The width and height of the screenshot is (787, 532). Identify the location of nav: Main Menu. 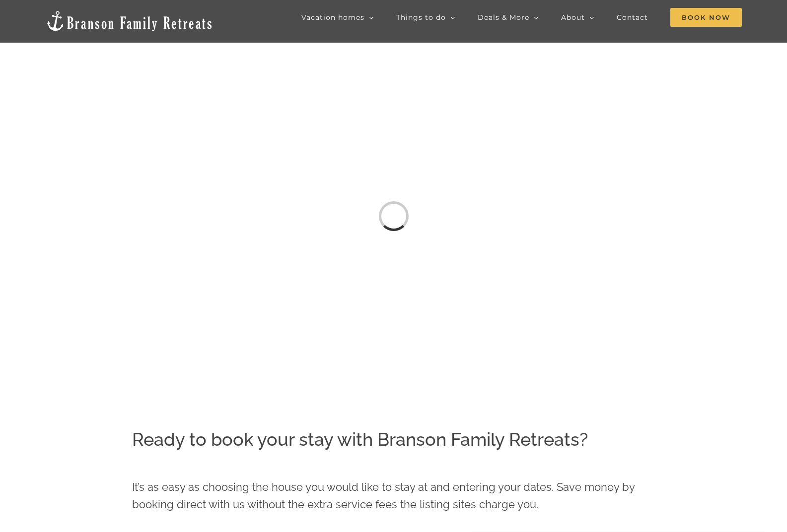
(521, 17).